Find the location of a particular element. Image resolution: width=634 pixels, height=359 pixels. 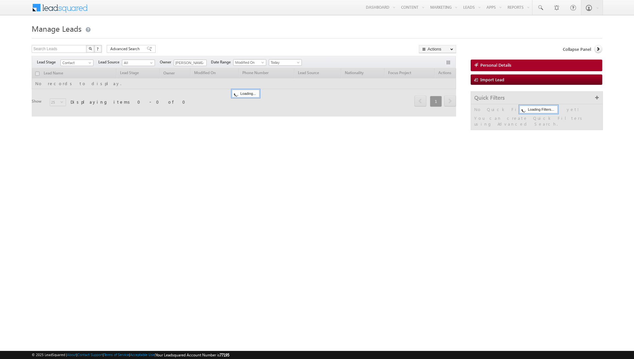

span: Contact is located at coordinates (76, 63).